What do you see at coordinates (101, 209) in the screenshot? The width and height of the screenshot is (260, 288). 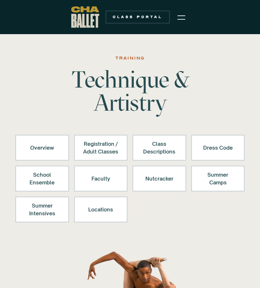 I see `div: Locations` at bounding box center [101, 209].